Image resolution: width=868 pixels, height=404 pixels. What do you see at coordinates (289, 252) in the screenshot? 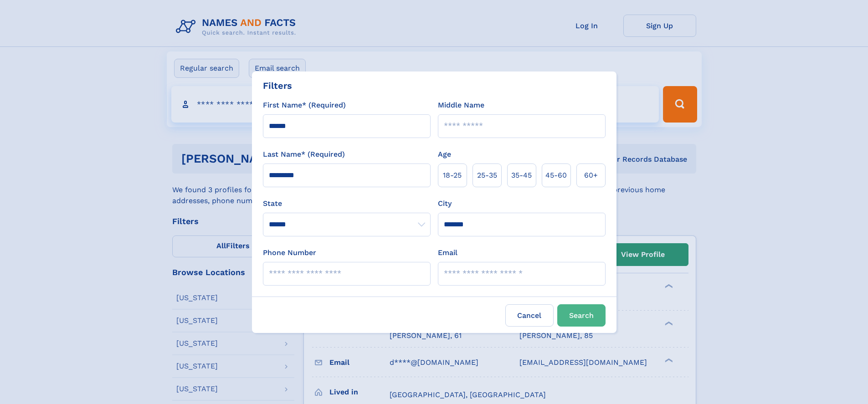
I see `label: Phone Number` at bounding box center [289, 252].